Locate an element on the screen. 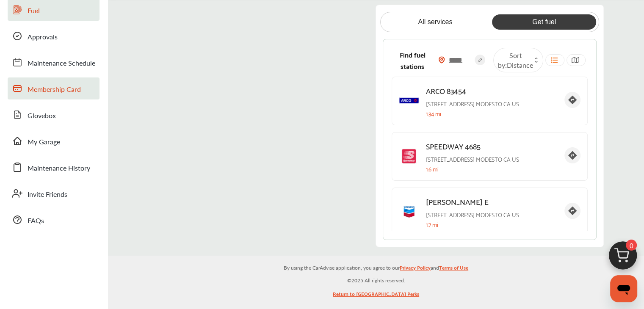 This screenshot has height=309, width=644. p: 1.6 mi is located at coordinates (491, 168).